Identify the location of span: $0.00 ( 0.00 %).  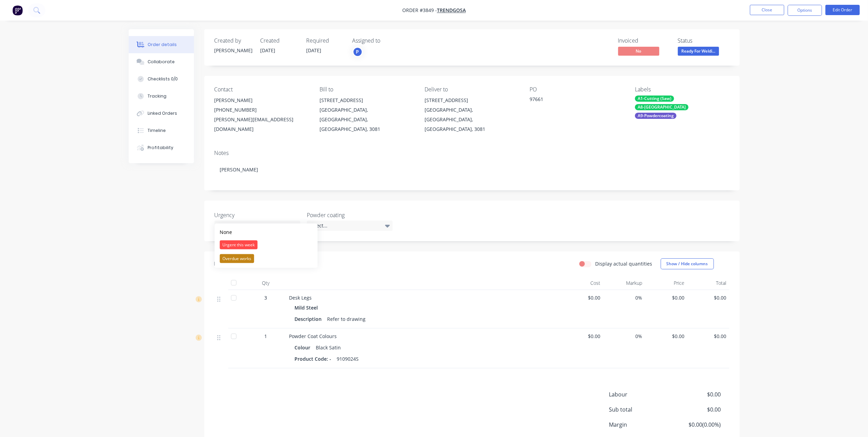
(695, 425).